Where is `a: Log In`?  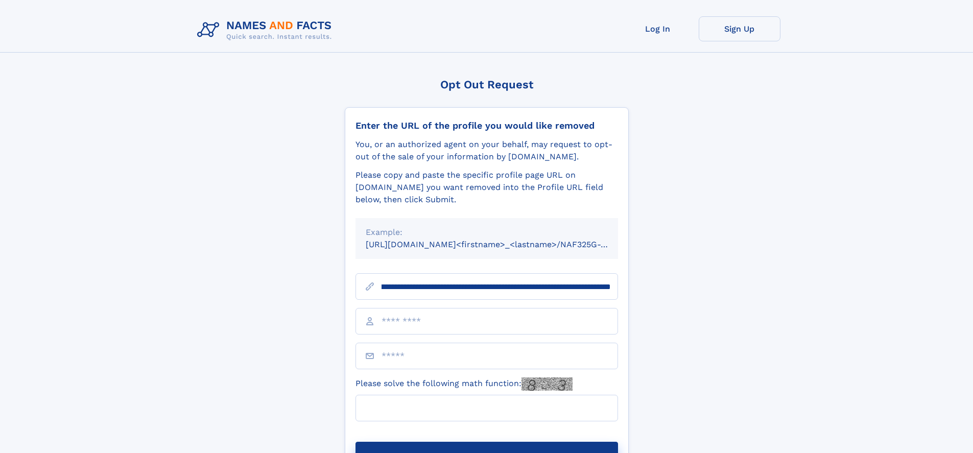
a: Log In is located at coordinates (658, 29).